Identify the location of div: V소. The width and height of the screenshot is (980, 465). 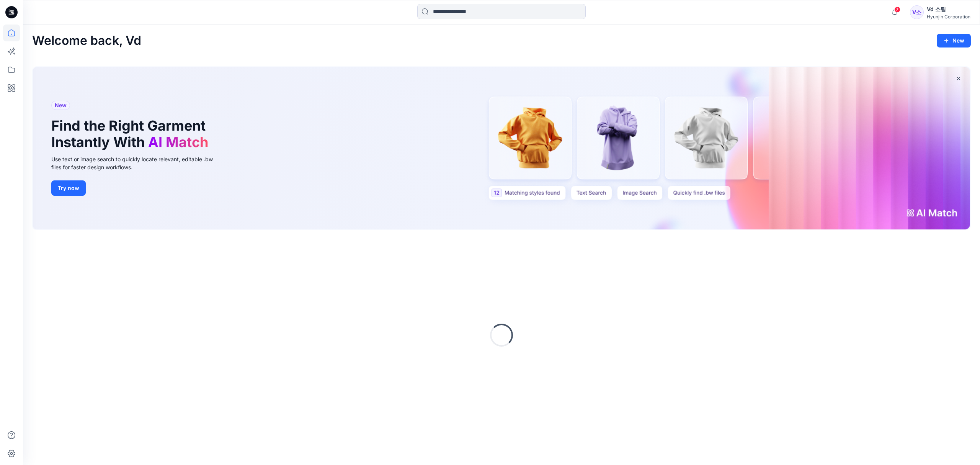
(917, 12).